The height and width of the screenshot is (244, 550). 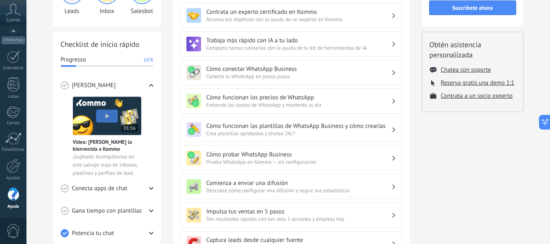 I want to click on div: Ayuda, so click(x=13, y=206).